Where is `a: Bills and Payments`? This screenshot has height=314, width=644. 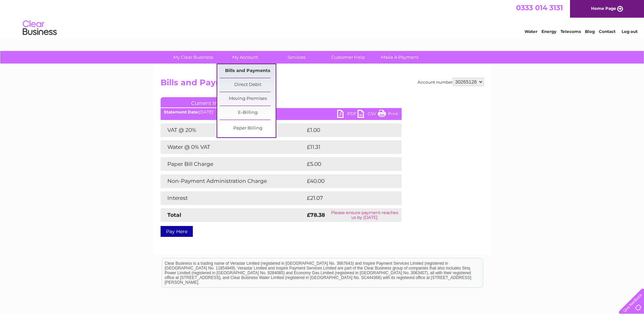 a: Bills and Payments is located at coordinates (248, 71).